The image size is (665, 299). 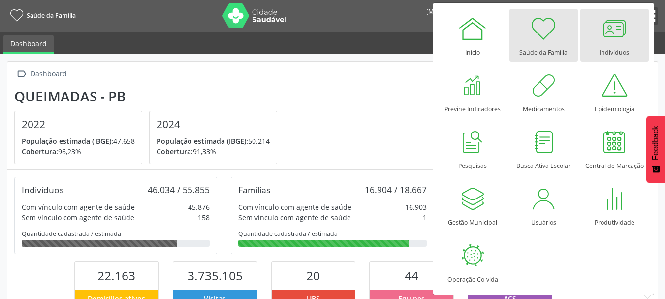 What do you see at coordinates (215, 275) in the screenshot?
I see `span: 3.735.105` at bounding box center [215, 275].